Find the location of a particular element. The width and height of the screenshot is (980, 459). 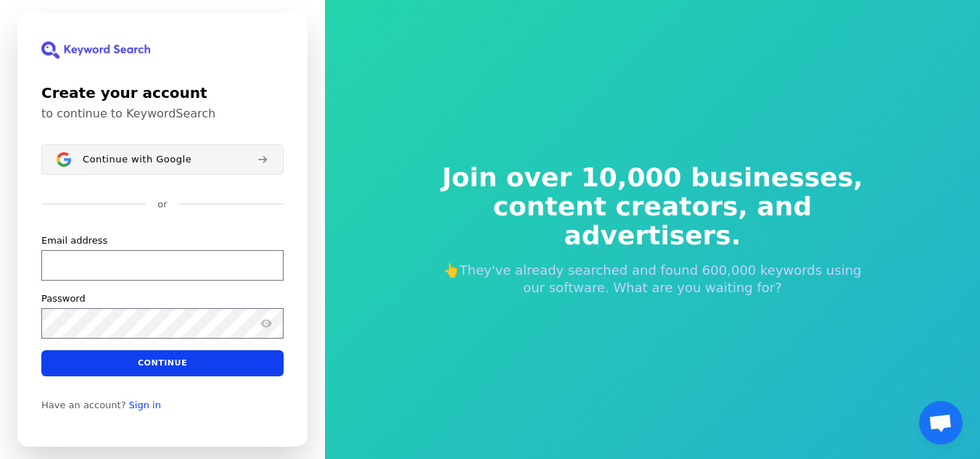

a: Sign in is located at coordinates (145, 405).